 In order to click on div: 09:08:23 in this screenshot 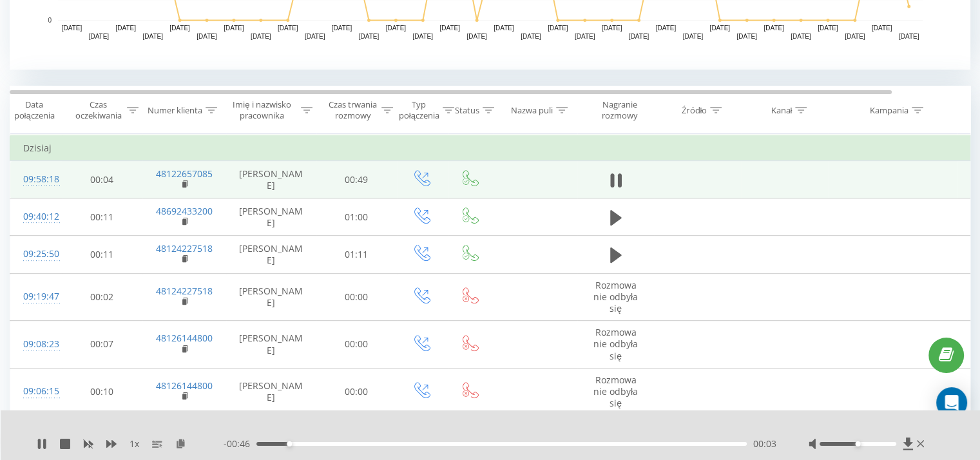, I will do `click(36, 344)`.